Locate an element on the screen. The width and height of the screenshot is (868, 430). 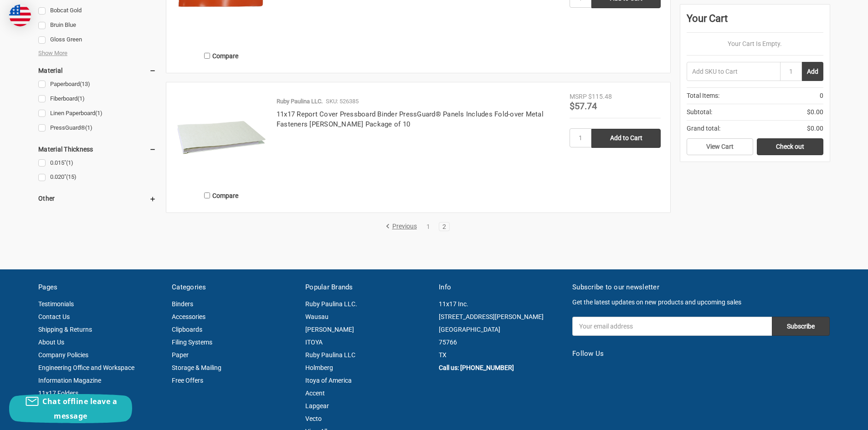
span: Grand total: is located at coordinates (703, 128).